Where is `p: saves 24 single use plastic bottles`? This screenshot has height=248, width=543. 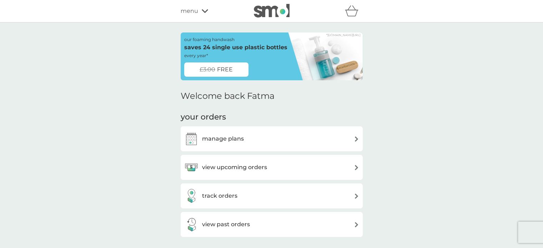
p: saves 24 single use plastic bottles is located at coordinates (236, 47).